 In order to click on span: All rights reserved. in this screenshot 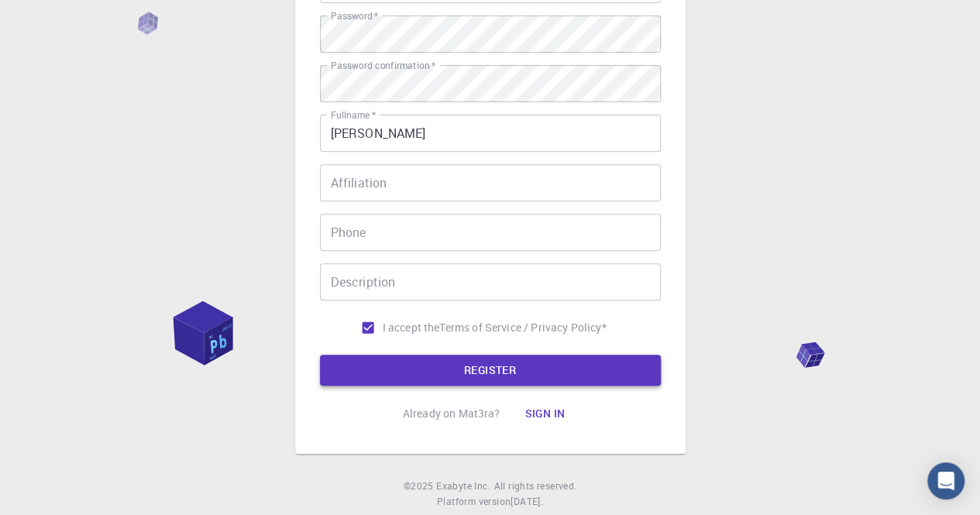, I will do `click(534, 487)`.